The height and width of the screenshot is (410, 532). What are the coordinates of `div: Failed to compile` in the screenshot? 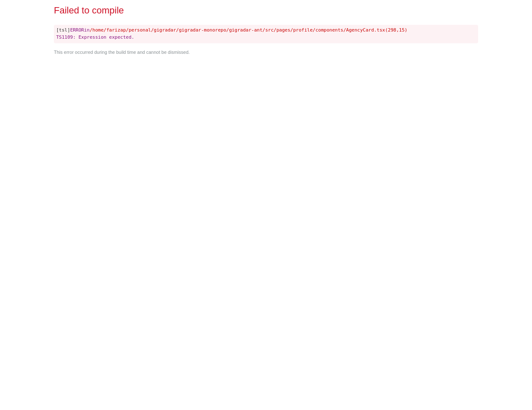 It's located at (259, 10).